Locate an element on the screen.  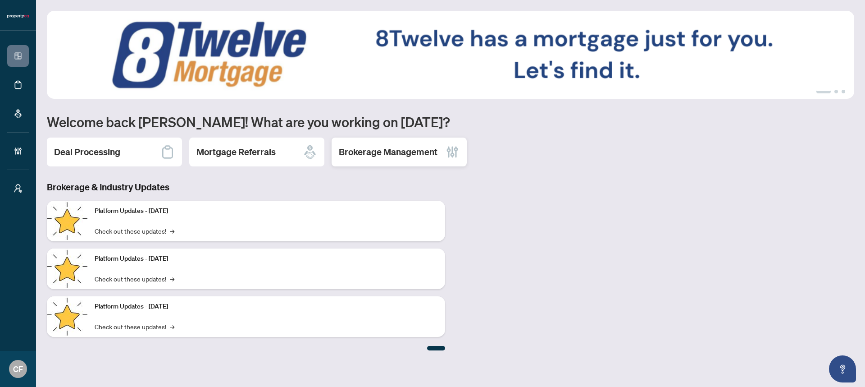
img: Platform Updates - June 23, 2025 is located at coordinates (67, 316).